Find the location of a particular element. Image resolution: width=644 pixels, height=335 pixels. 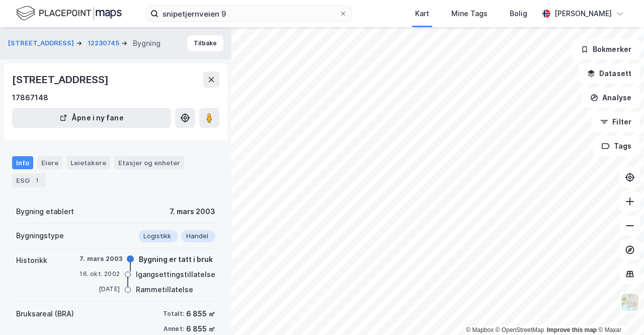

div: 17867148 is located at coordinates (30, 98).